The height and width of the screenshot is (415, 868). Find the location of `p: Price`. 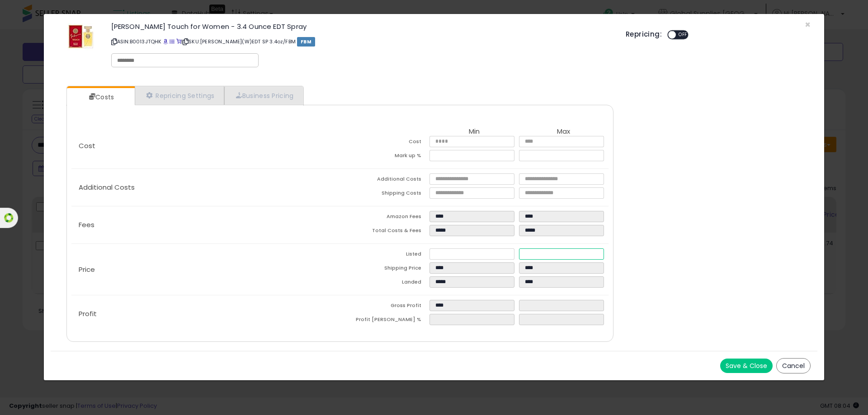

p: Price is located at coordinates (206, 270).